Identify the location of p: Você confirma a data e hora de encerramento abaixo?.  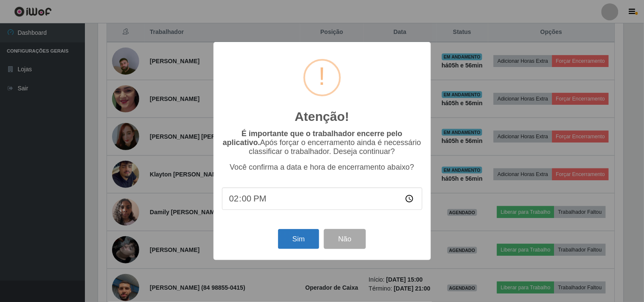
(322, 167).